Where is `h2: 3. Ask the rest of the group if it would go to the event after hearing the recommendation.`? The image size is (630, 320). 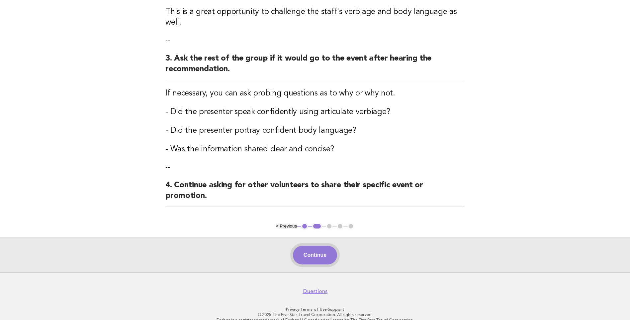 h2: 3. Ask the rest of the group if it would go to the event after hearing the recommendation. is located at coordinates (315, 66).